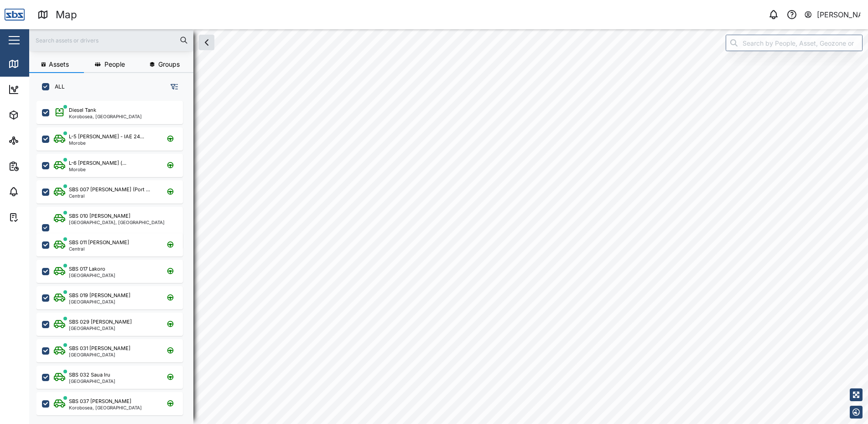  I want to click on div: Assets, so click(38, 115).